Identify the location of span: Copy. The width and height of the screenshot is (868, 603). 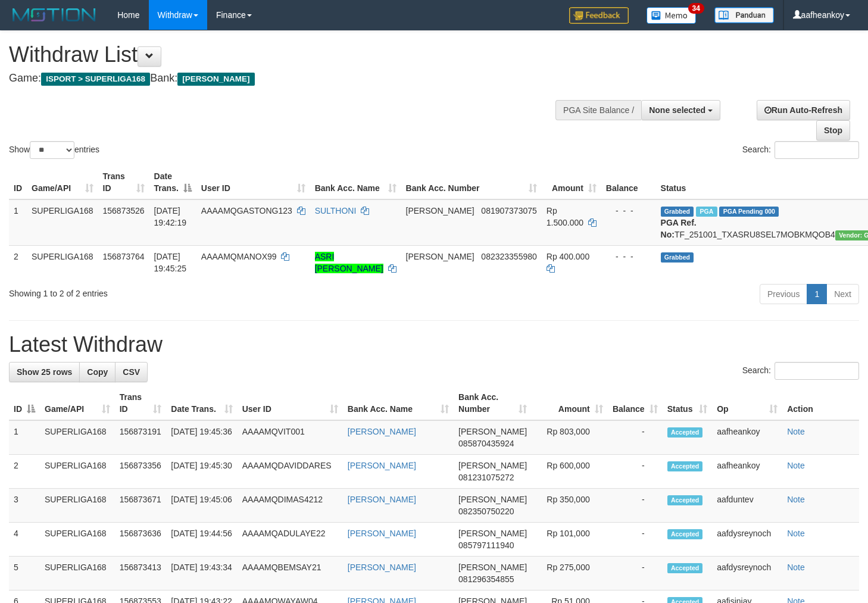
(98, 372).